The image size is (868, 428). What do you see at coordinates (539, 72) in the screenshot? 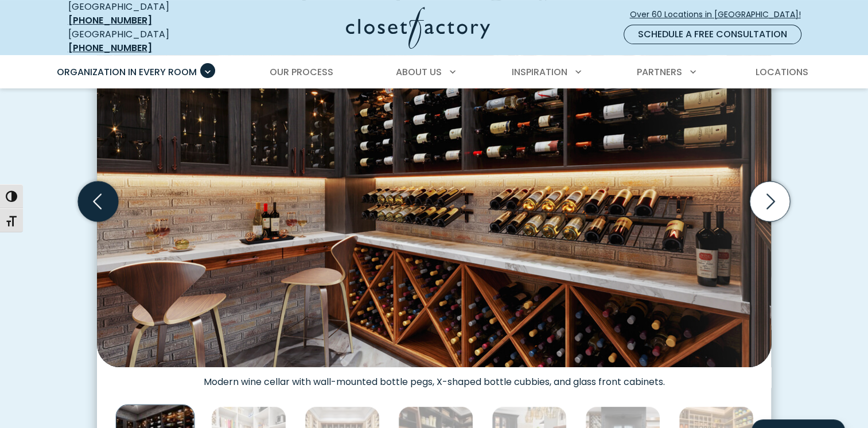
I see `span: Inspiration` at bounding box center [539, 72].